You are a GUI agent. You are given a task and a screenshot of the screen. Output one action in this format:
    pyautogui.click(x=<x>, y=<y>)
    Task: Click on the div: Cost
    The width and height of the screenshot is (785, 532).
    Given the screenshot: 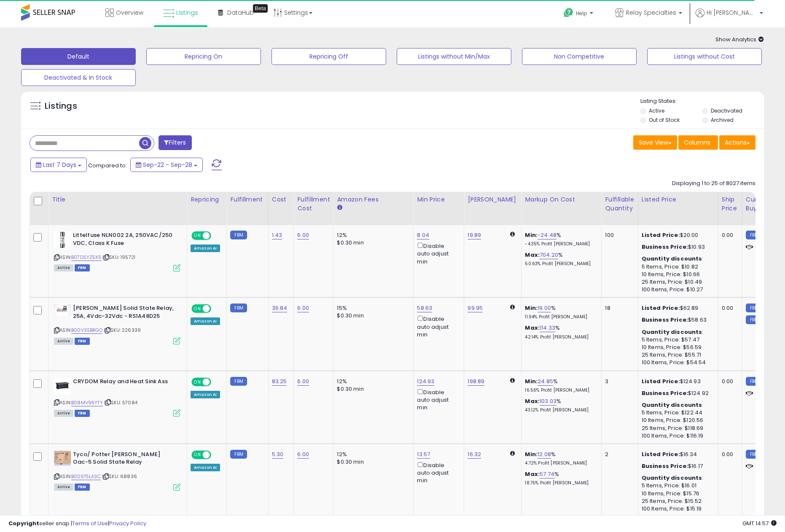 What is the action you would take?
    pyautogui.click(x=281, y=200)
    